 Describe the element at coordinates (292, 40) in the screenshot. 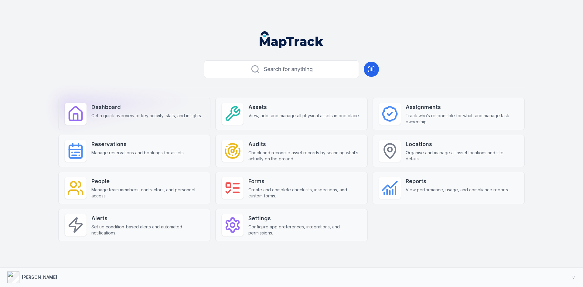

I see `nav: Global` at that location.